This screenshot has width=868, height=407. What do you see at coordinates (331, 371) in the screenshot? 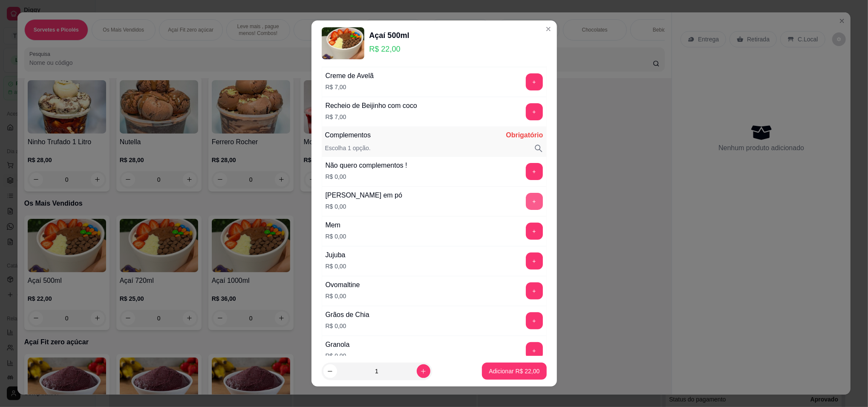
I see `button: decrease-product-quantity` at bounding box center [331, 371].